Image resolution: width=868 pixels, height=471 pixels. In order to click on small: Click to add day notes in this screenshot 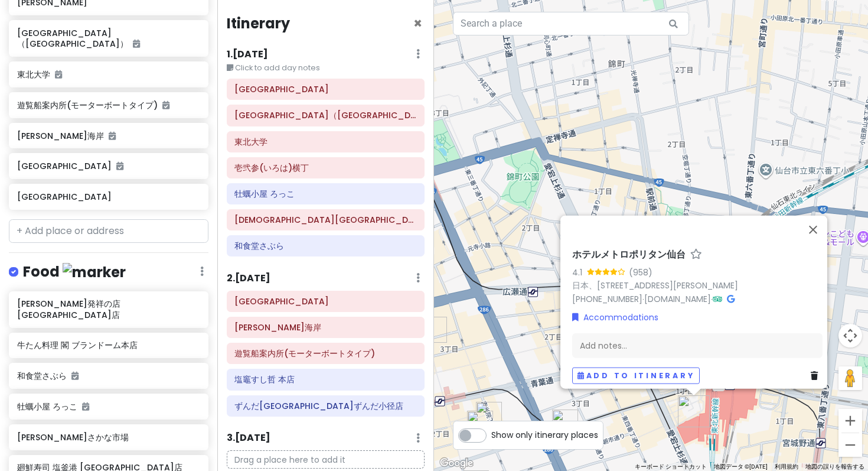, I will do `click(326, 68)`.